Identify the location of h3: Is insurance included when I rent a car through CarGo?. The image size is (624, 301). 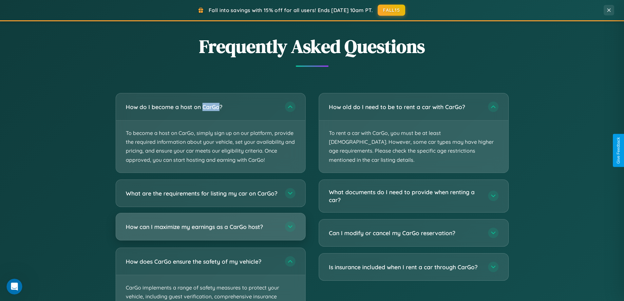
(405, 267).